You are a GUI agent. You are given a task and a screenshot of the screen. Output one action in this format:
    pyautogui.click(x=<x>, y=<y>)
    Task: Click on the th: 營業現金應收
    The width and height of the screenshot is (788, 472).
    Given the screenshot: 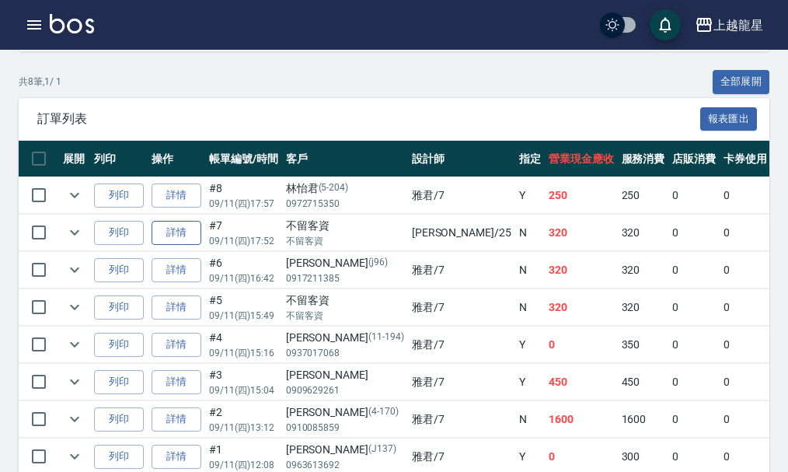 What is the action you would take?
    pyautogui.click(x=581, y=159)
    